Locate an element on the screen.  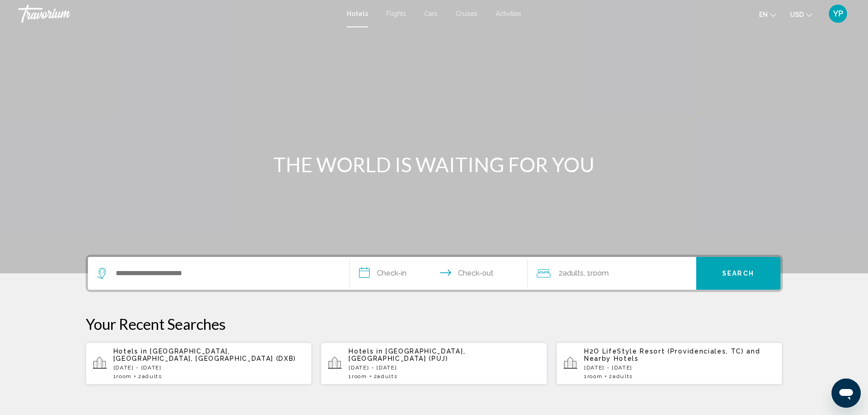
button: Search is located at coordinates (738, 273).